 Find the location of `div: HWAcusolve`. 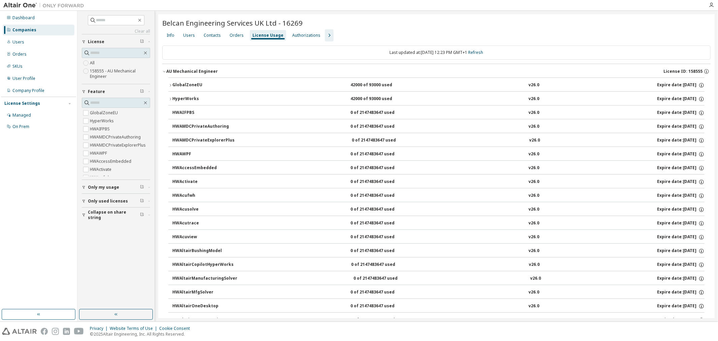

div: HWAcusolve is located at coordinates (203, 209).